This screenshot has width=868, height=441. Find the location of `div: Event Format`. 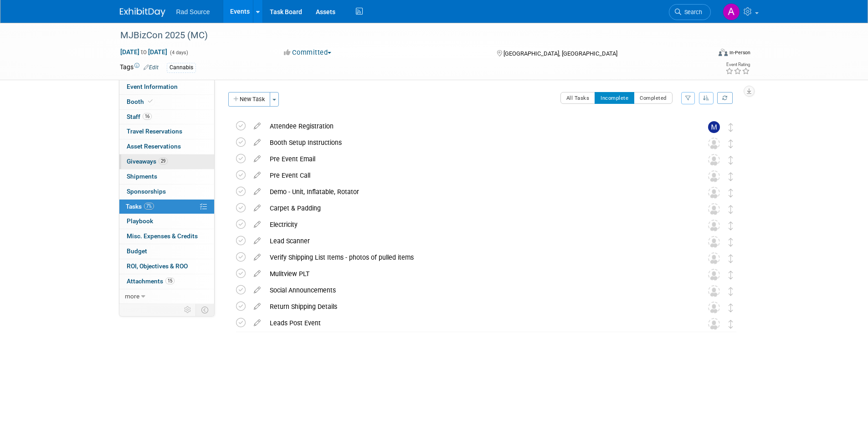

div: Event Format is located at coordinates (704, 54).